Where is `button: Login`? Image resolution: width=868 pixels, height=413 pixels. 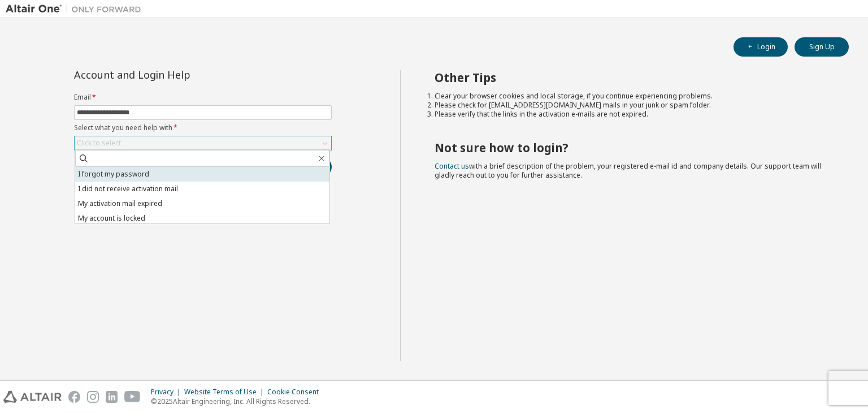
button: Login is located at coordinates (761, 47).